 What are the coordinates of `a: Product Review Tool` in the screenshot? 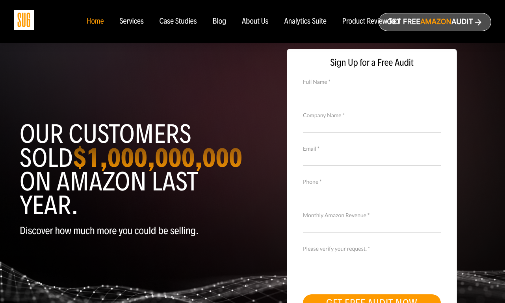 It's located at (371, 22).